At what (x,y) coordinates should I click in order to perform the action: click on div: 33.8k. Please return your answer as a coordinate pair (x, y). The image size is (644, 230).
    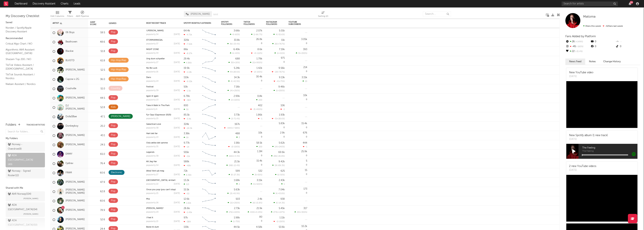
    Looking at the image, I should click on (237, 40).